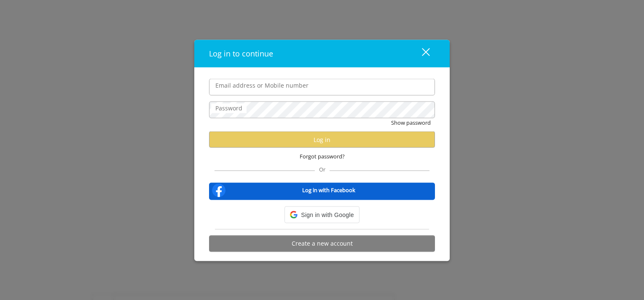 The image size is (644, 300). What do you see at coordinates (411, 122) in the screenshot?
I see `button: Show password` at bounding box center [411, 122].